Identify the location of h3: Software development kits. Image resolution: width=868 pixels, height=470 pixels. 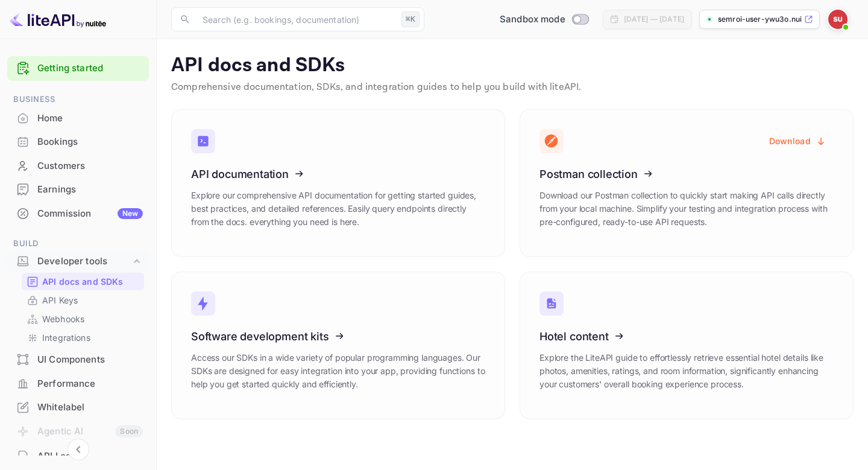
(338, 336).